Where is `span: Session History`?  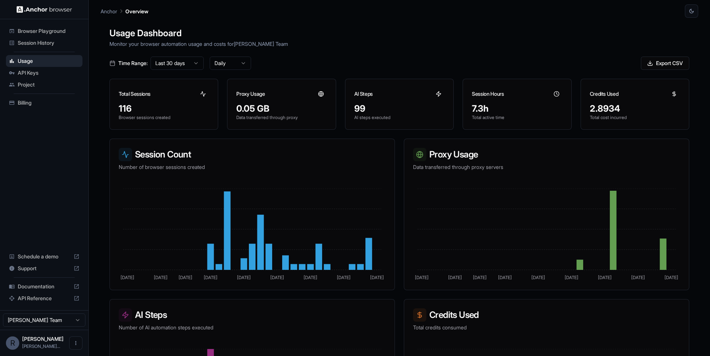
span: Session History is located at coordinates (48, 43).